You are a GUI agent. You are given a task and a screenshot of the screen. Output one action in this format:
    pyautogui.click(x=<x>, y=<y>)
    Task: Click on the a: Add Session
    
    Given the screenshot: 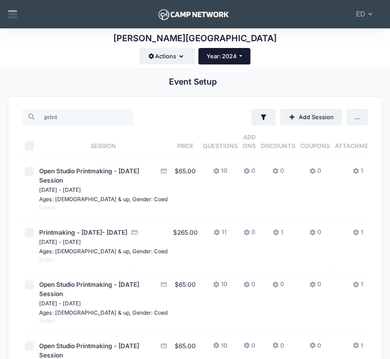 What is the action you would take?
    pyautogui.click(x=311, y=117)
    